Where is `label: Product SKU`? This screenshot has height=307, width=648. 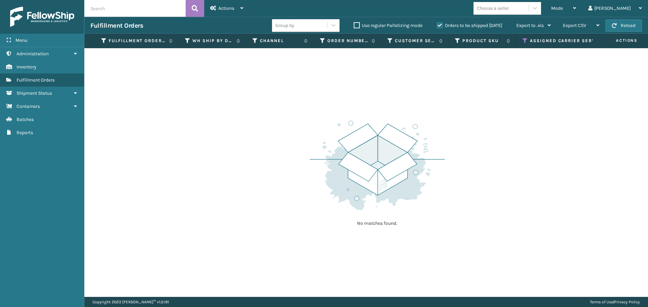
label: Product SKU is located at coordinates (483, 41).